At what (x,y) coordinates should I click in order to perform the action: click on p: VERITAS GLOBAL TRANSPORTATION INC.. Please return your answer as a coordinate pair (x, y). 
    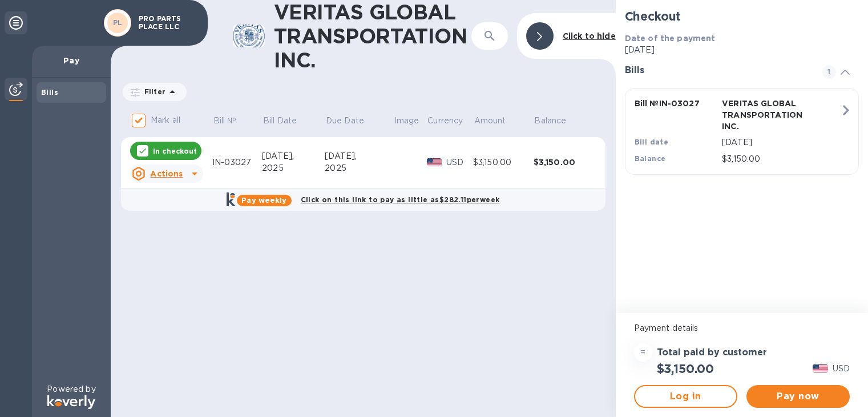
    Looking at the image, I should click on (763, 115).